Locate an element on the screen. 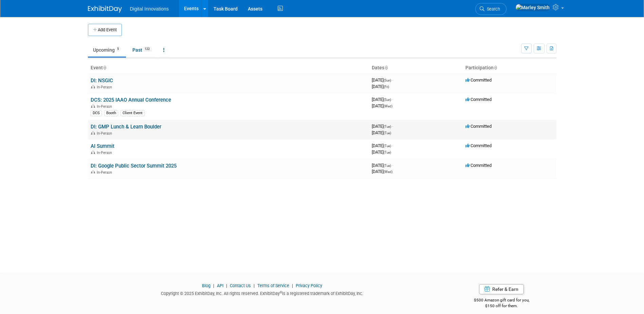 This screenshot has height=314, width=644. a: Blog is located at coordinates (206, 286).